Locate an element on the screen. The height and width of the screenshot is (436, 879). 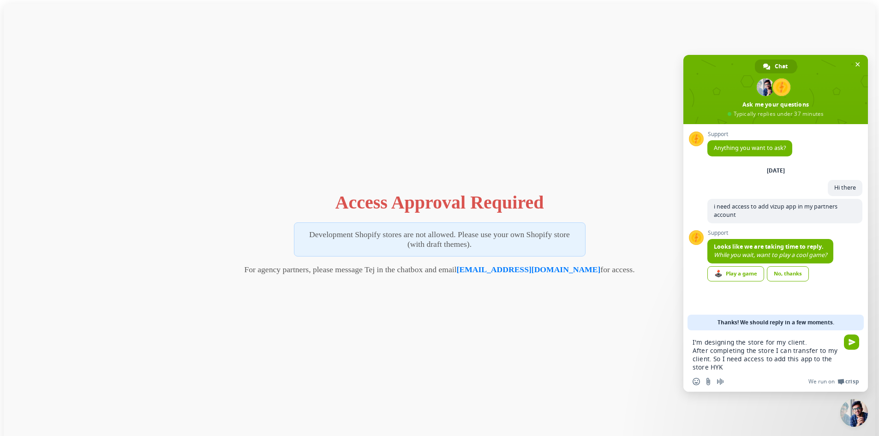
span: Send a file is located at coordinates (708, 382).